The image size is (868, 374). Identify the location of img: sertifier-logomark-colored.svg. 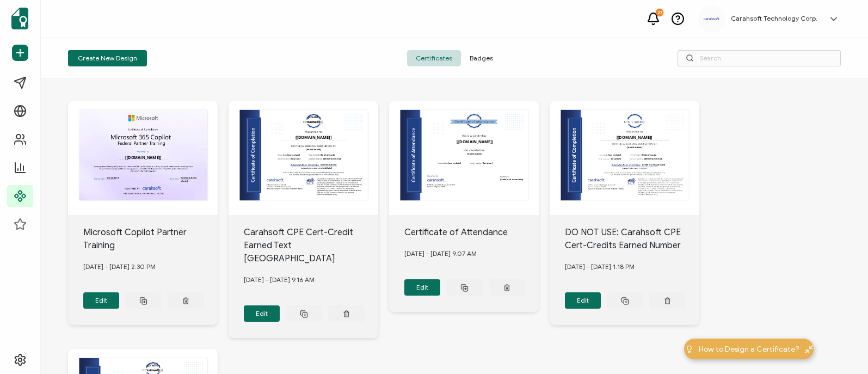
(20, 19).